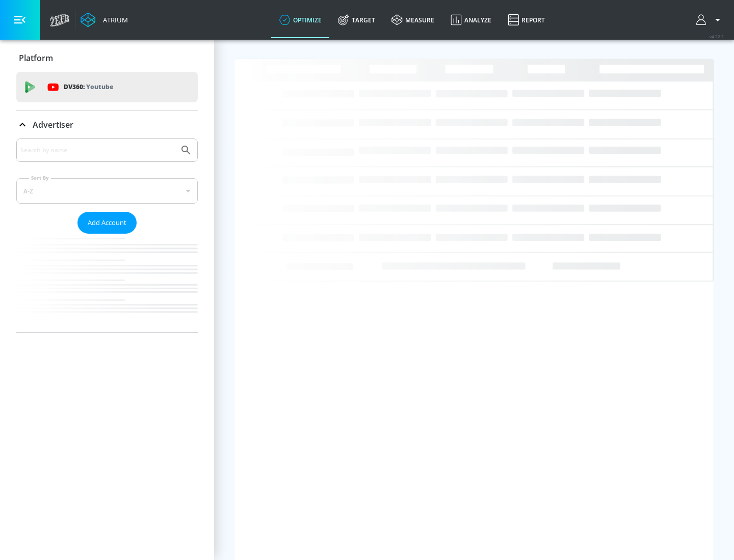 This screenshot has height=560, width=734. I want to click on div: A-Z, so click(107, 191).